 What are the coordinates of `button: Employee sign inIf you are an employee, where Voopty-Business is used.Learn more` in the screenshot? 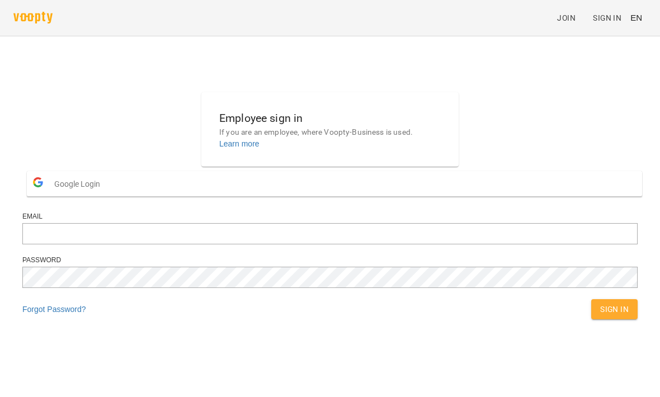 It's located at (330, 129).